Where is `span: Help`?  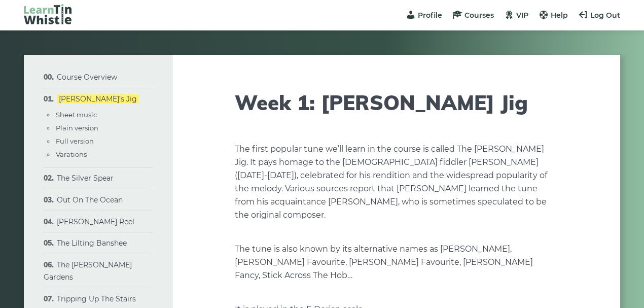
span: Help is located at coordinates (559, 15).